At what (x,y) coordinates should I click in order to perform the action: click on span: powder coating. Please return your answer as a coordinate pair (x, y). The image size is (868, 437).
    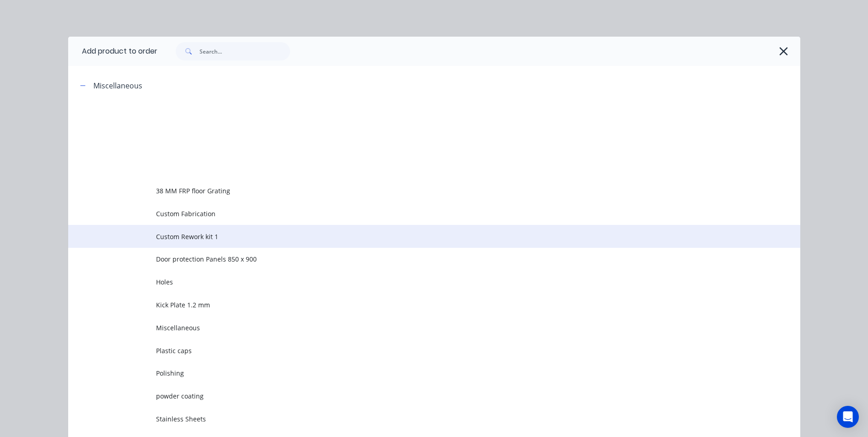
    Looking at the image, I should click on (414, 396).